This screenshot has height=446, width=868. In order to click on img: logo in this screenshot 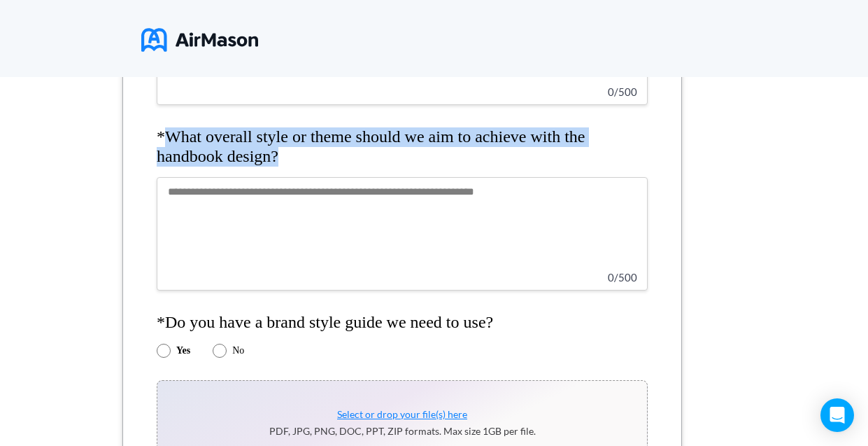, I will do `click(200, 40)`.